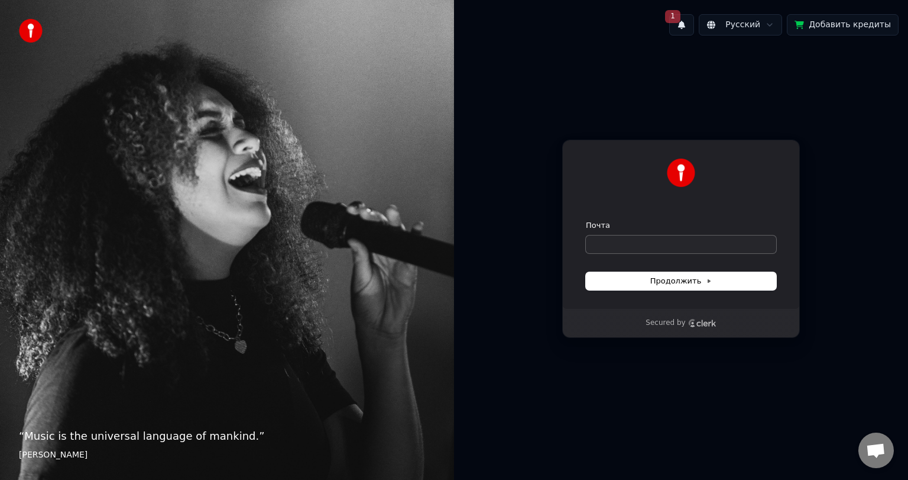  Describe the element at coordinates (876, 450) in the screenshot. I see `a: Открытый чат` at that location.